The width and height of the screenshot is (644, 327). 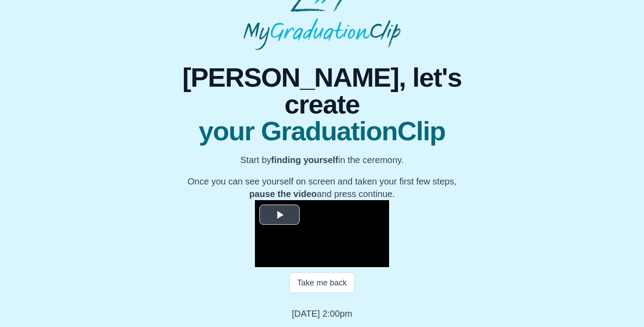 I want to click on div: Video Player, so click(x=322, y=234).